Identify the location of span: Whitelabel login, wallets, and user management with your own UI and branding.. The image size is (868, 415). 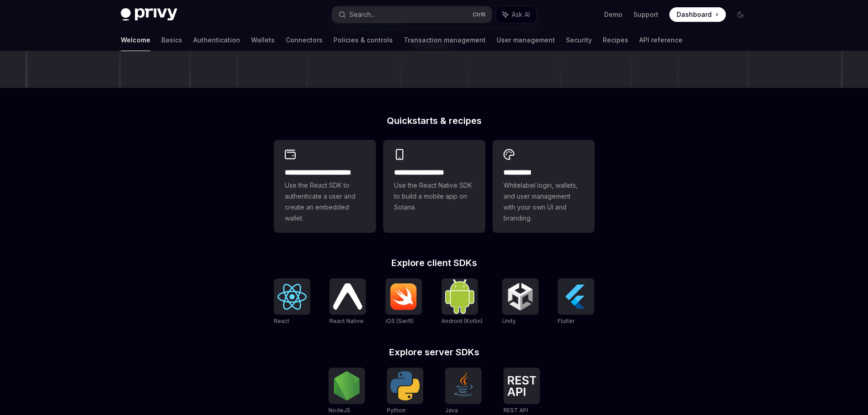
(544, 202).